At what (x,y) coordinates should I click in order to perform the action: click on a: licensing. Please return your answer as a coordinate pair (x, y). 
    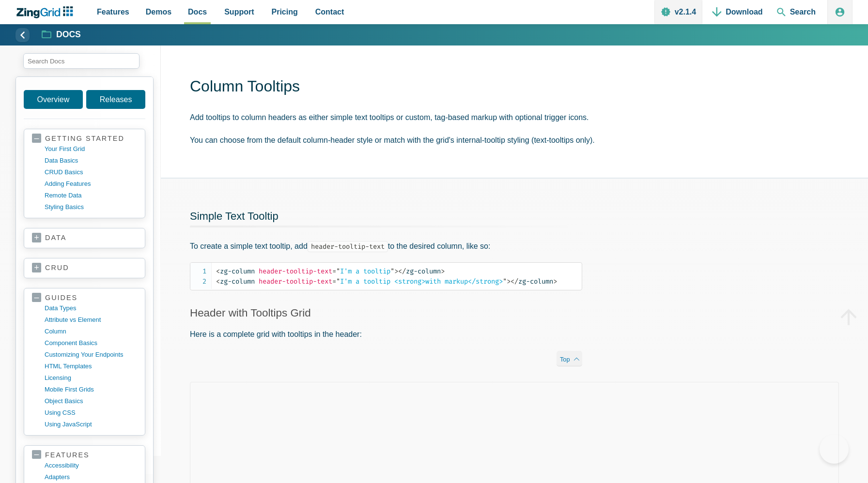
    Looking at the image, I should click on (90, 378).